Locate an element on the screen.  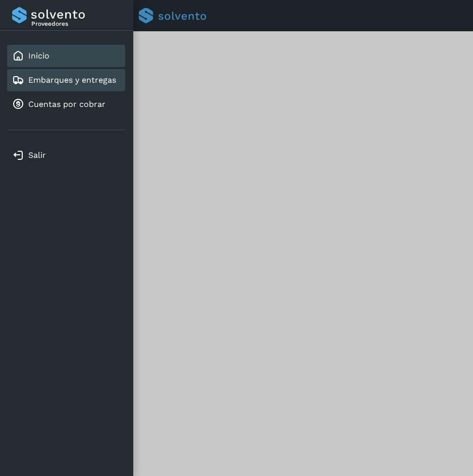
div: Salir is located at coordinates (66, 155).